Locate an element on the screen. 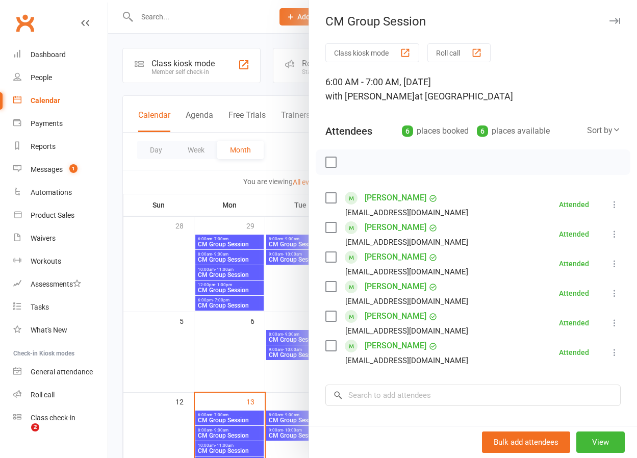 This screenshot has height=458, width=637. div: Calendar is located at coordinates (45, 101).